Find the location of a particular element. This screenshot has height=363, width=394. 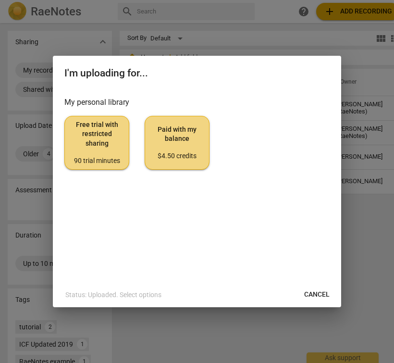

h2: I'm uploading for... is located at coordinates (197, 73).